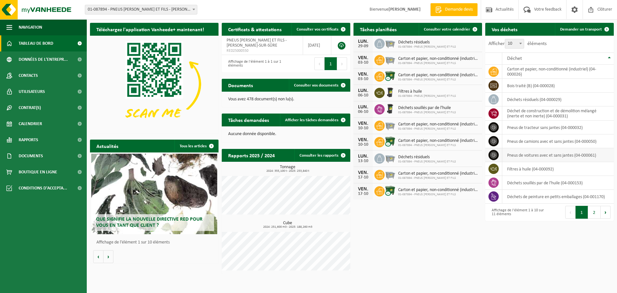  Describe the element at coordinates (518, 212) in the screenshot. I see `div: Affichage de l'élément 1 à 10 sur 11 éléments` at that location.